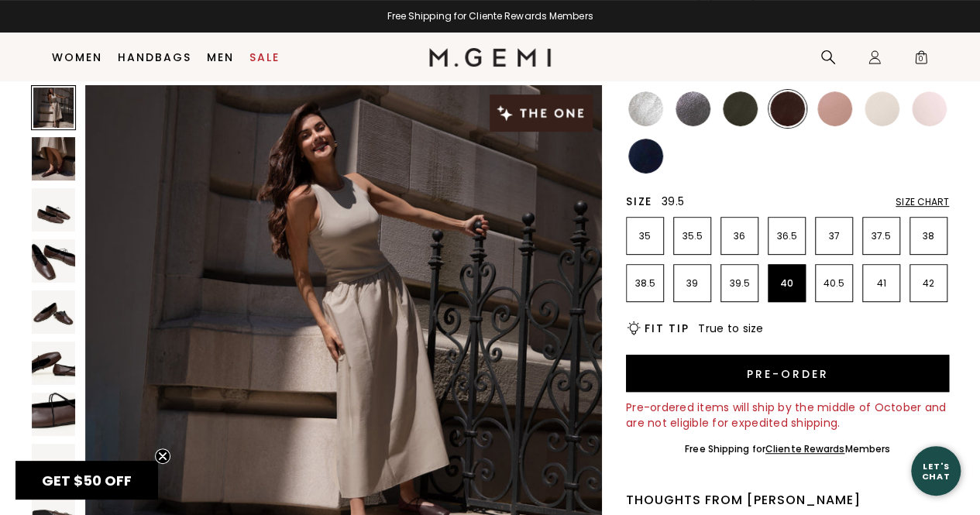 Image resolution: width=980 pixels, height=515 pixels. I want to click on p: 36, so click(739, 236).